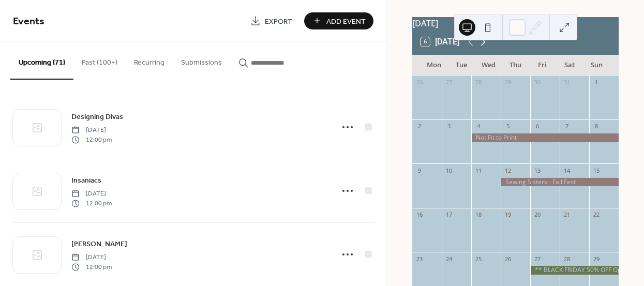 This screenshot has width=644, height=286. I want to click on div: 24, so click(448, 258).